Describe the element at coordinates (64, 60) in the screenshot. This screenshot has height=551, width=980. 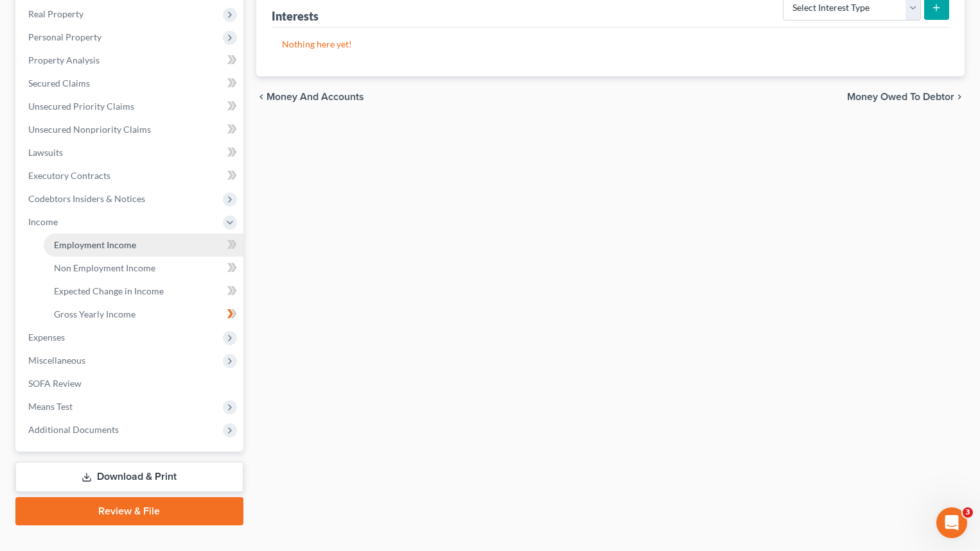
I see `span: Property Analysis` at that location.